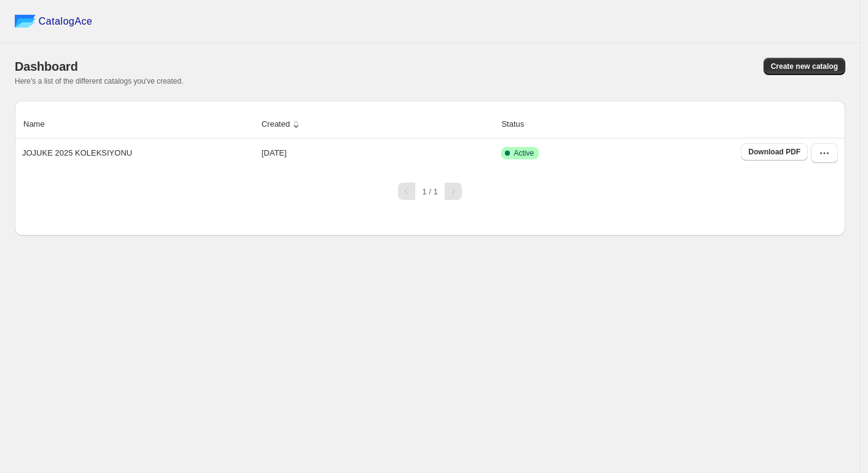 The image size is (868, 473). Describe the element at coordinates (804, 66) in the screenshot. I see `button: Create new catalog` at that location.